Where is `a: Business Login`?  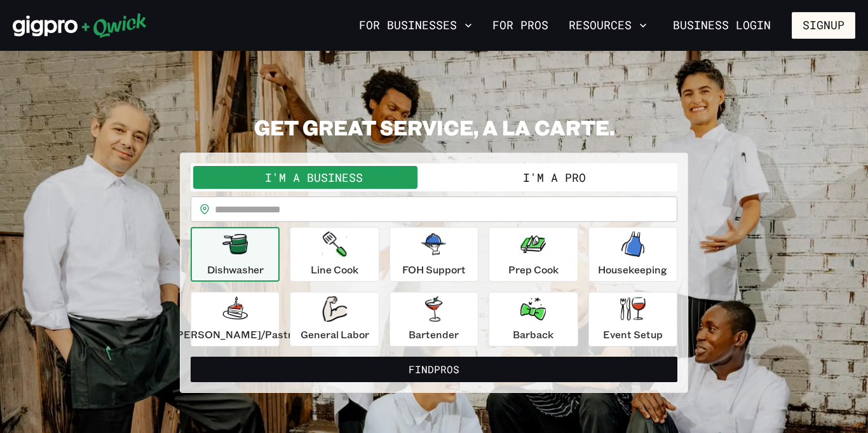
a: Business Login is located at coordinates (722, 26).